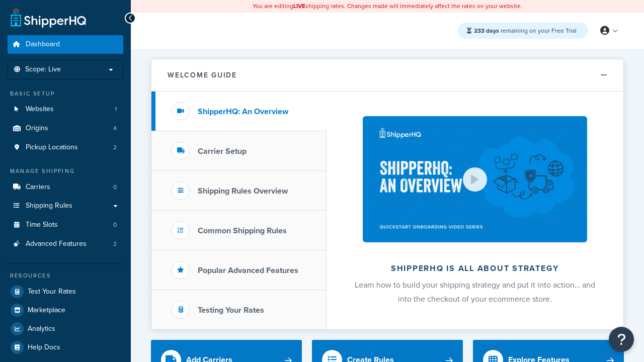 This screenshot has height=362, width=644. I want to click on a: Carriers0, so click(65, 187).